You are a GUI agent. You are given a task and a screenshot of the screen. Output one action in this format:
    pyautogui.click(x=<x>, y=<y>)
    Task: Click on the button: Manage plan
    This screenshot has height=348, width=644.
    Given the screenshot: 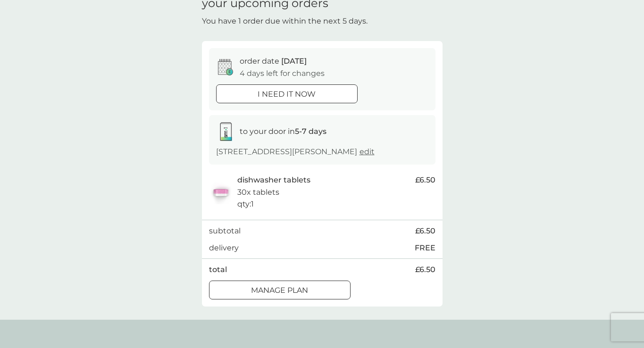 What is the action you would take?
    pyautogui.click(x=280, y=290)
    